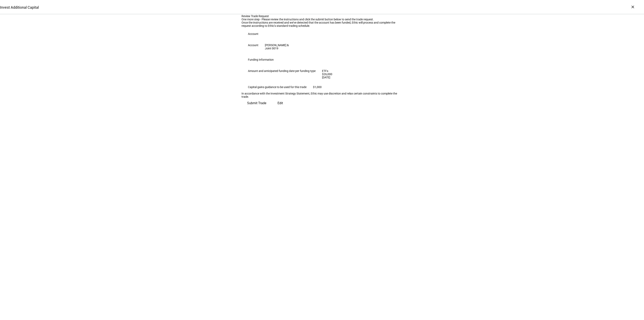 This screenshot has height=320, width=644. I want to click on div: $26,000, so click(324, 74).